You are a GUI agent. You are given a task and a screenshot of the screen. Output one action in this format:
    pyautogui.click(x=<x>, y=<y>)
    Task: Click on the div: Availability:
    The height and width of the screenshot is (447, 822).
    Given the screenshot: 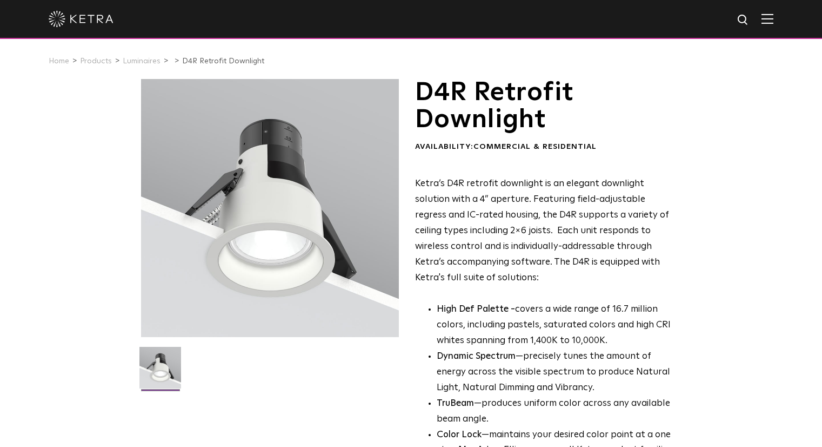 What is the action you would take?
    pyautogui.click(x=547, y=147)
    